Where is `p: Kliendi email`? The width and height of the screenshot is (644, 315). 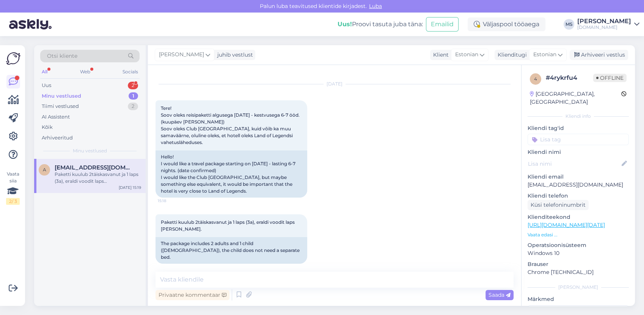
p: Kliendi email is located at coordinates (577, 177).